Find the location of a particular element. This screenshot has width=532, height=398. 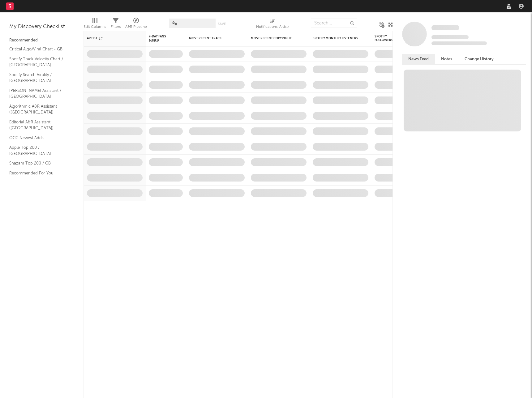

button: Notes is located at coordinates (446, 59).